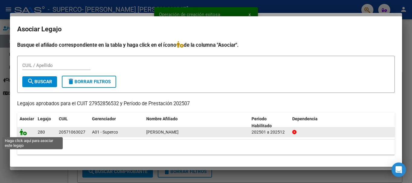  I want to click on datatable-header-cell: Dependencia, so click(342, 122).